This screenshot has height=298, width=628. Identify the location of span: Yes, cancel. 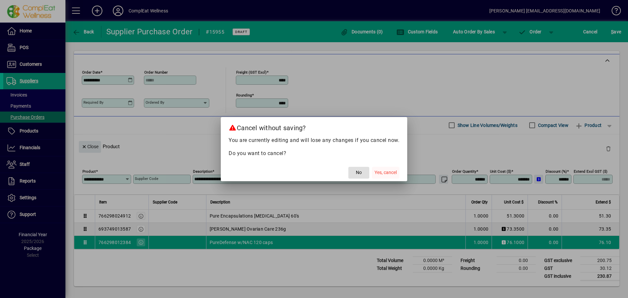
(386, 172).